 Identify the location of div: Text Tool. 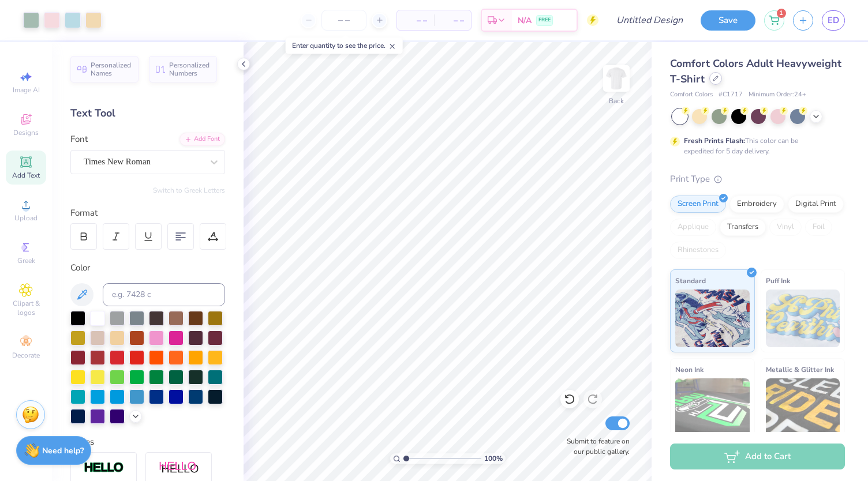
(148, 113).